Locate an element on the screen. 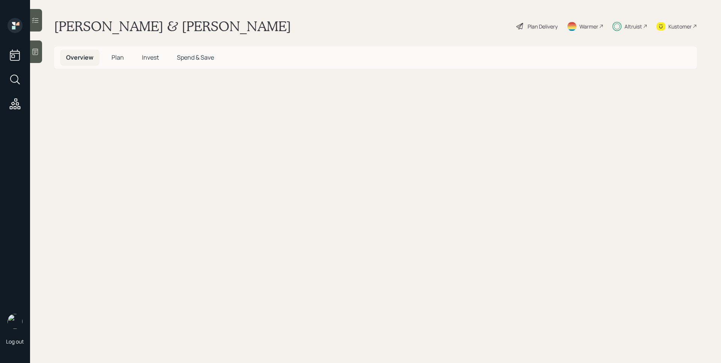 This screenshot has width=721, height=363. div: Altruist is located at coordinates (633, 26).